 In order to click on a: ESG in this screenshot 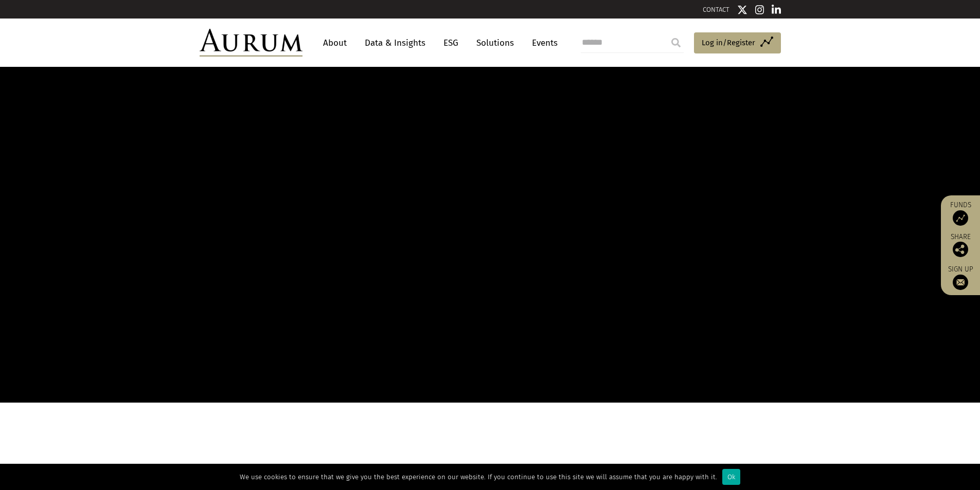, I will do `click(451, 43)`.